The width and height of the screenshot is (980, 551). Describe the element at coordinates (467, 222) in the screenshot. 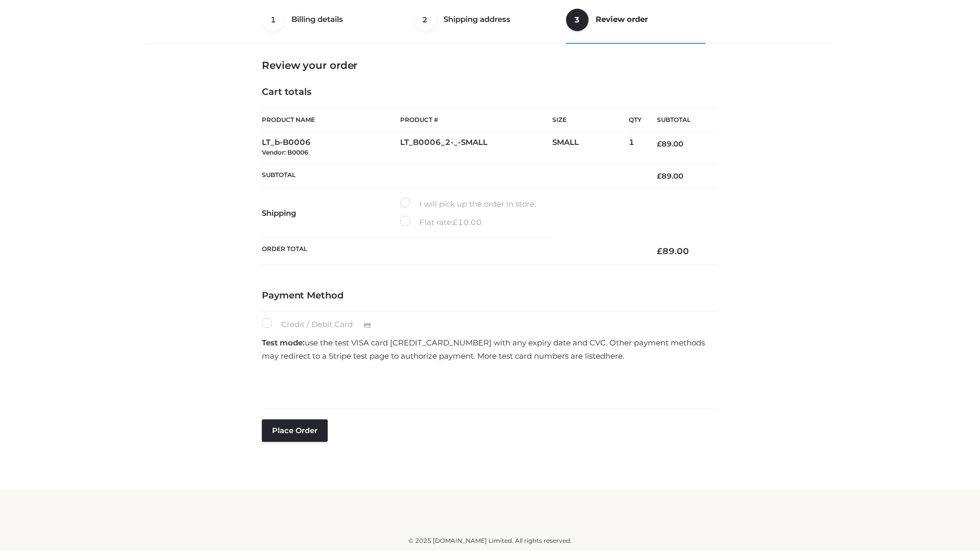

I see `bdi: 10.00` at that location.